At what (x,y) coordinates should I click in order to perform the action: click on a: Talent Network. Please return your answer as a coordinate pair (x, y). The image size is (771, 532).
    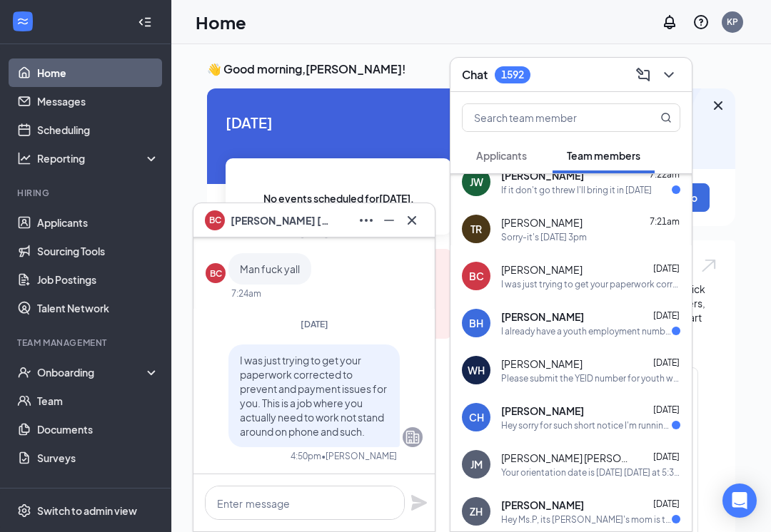
    Looking at the image, I should click on (98, 308).